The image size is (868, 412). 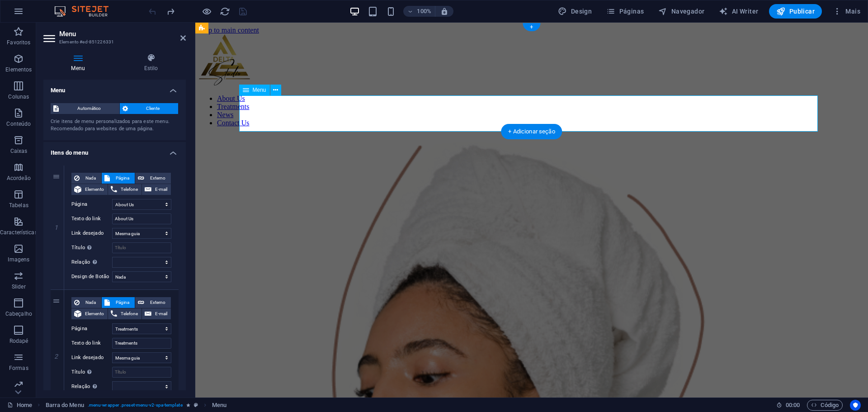 What do you see at coordinates (19, 151) in the screenshot?
I see `p: Caixas` at bounding box center [19, 151].